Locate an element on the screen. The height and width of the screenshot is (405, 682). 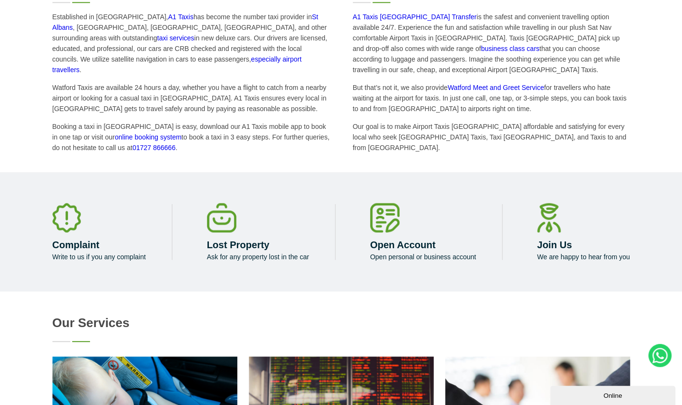
p: Open personal or business account is located at coordinates (423, 257).